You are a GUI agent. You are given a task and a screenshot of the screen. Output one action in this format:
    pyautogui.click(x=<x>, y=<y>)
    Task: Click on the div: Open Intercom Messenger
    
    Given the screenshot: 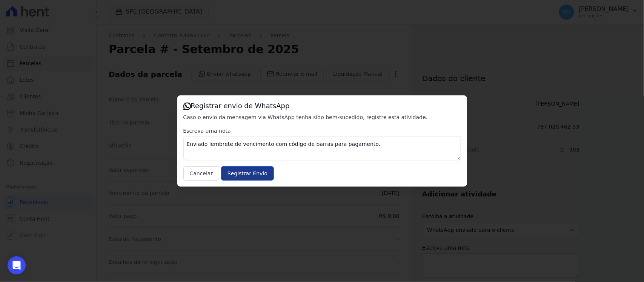 What is the action you would take?
    pyautogui.click(x=17, y=265)
    